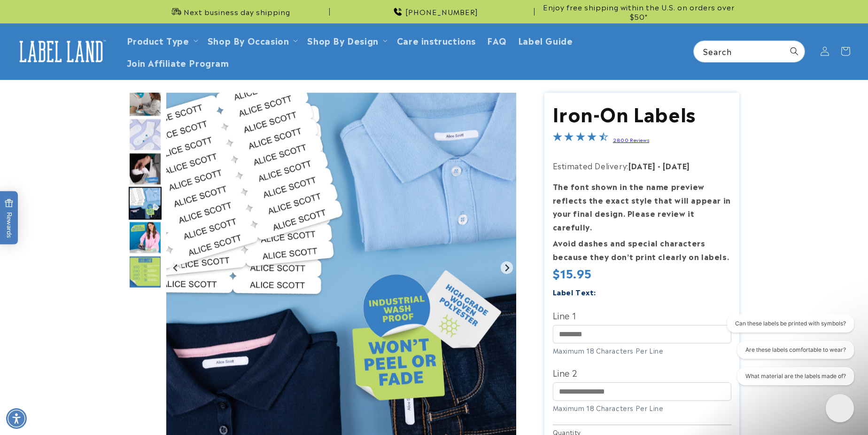 The height and width of the screenshot is (435, 868). Describe the element at coordinates (145, 100) in the screenshot. I see `div: Go to slide 6` at that location.